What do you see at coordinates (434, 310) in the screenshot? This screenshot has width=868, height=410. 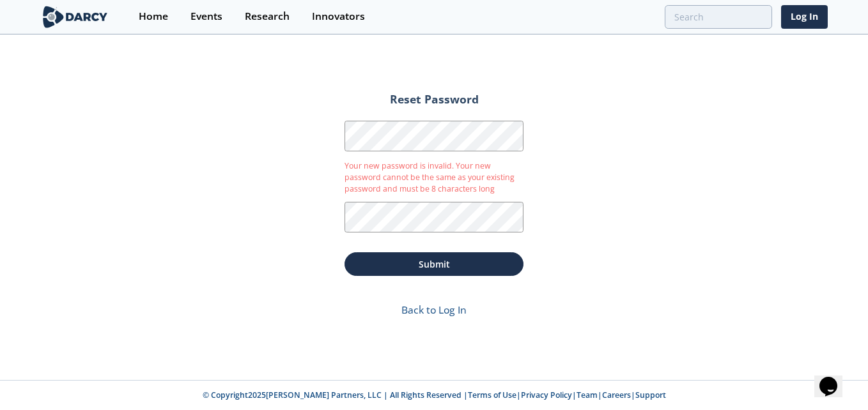 I see `a: Back to Log In` at bounding box center [434, 310].